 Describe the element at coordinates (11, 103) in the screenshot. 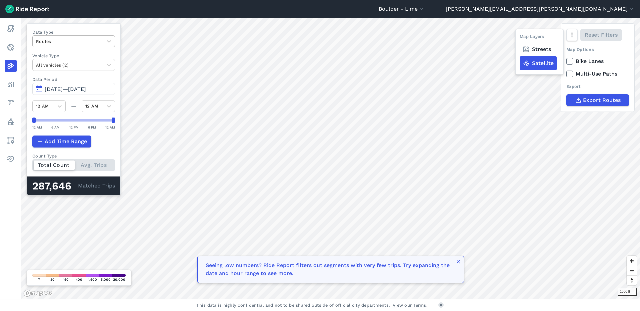

I see `a: Fees` at that location.